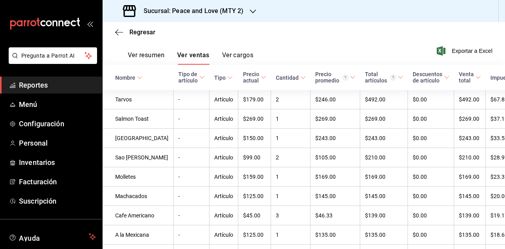 This screenshot has height=249, width=505. What do you see at coordinates (90, 24) in the screenshot?
I see `button: open_drawer_menu` at bounding box center [90, 24].